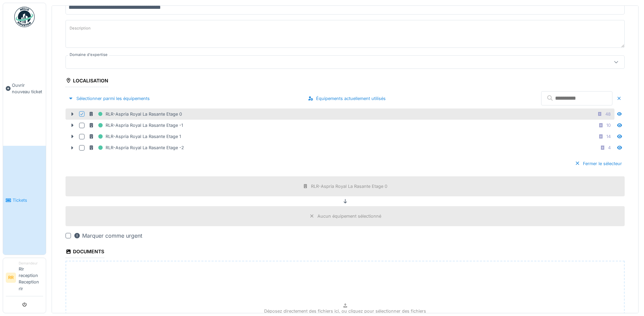 This screenshot has height=316, width=644. I want to click on div: Documents, so click(85, 252).